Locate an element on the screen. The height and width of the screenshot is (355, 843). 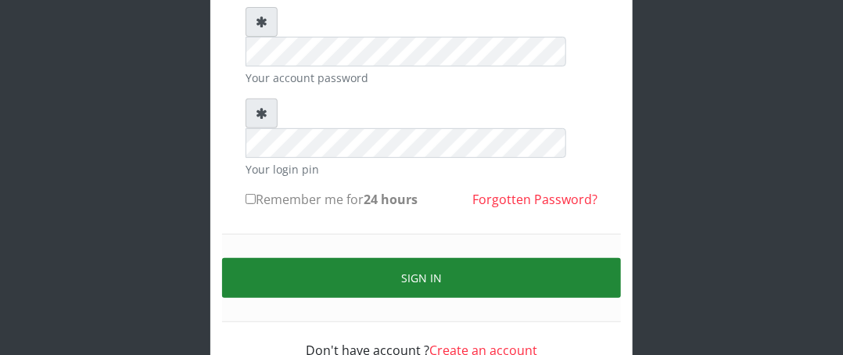
b: 24 hours is located at coordinates (390, 199).